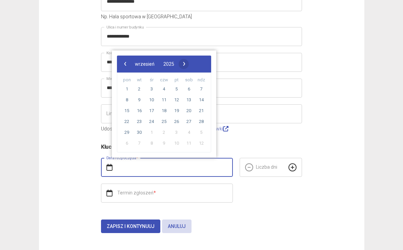  What do you see at coordinates (169, 64) in the screenshot?
I see `button: 2025` at bounding box center [169, 64].